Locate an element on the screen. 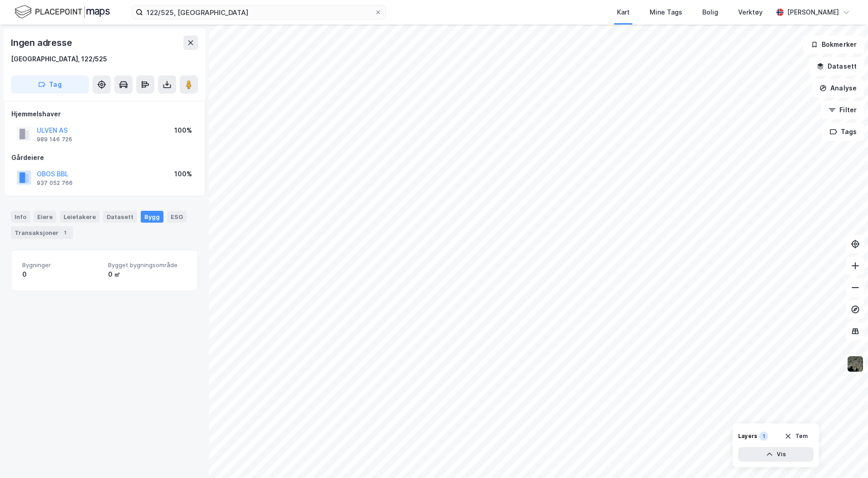 The width and height of the screenshot is (868, 478). button: Filter is located at coordinates (843, 110).